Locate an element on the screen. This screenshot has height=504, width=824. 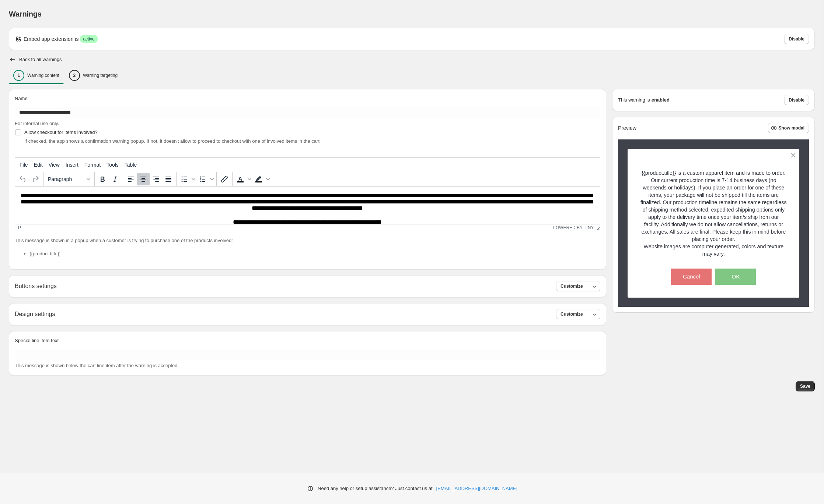
p: {{product.title}} is a custom apparel item and is made to order. Our current production time is 7... is located at coordinates (713, 206).